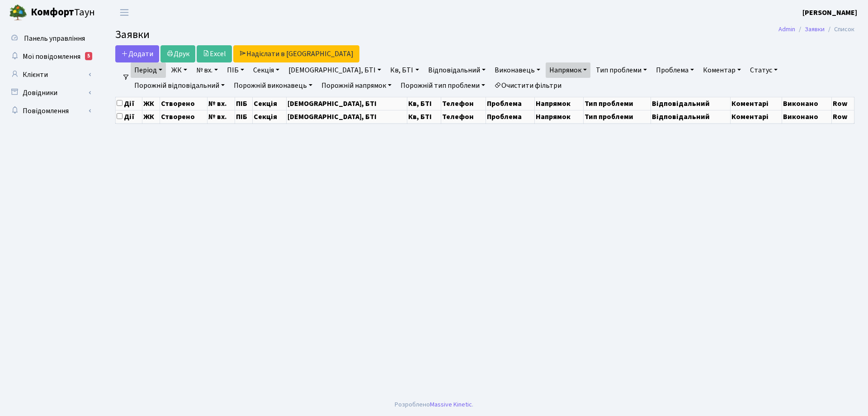  I want to click on a: Тип проблеми, so click(621, 70).